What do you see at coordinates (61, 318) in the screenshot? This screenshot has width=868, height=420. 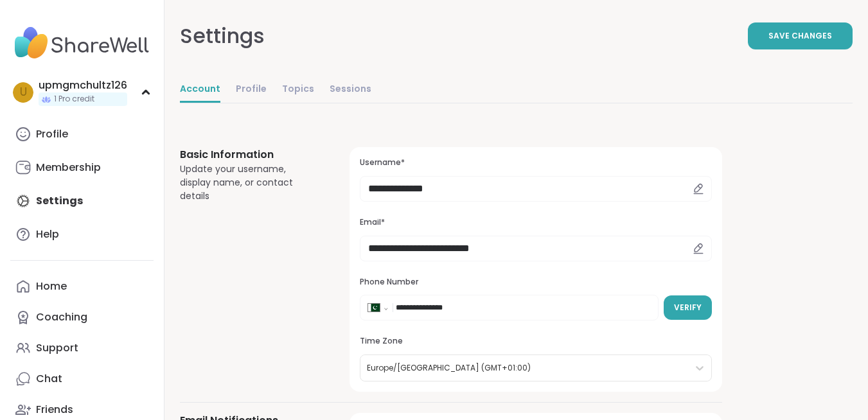 I see `div: Coaching` at bounding box center [61, 318].